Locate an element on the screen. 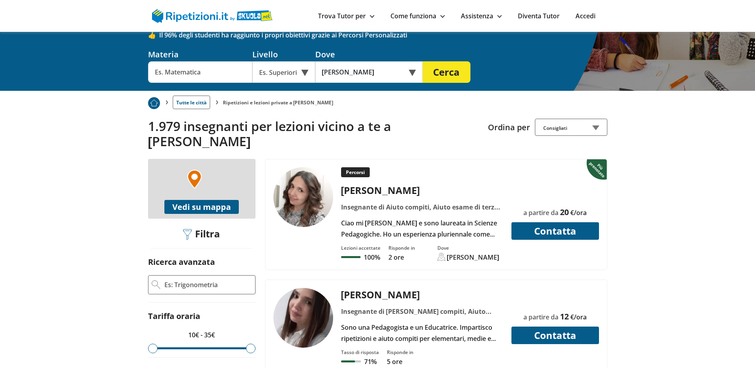  div: Tasso di risposta is located at coordinates (360, 352).